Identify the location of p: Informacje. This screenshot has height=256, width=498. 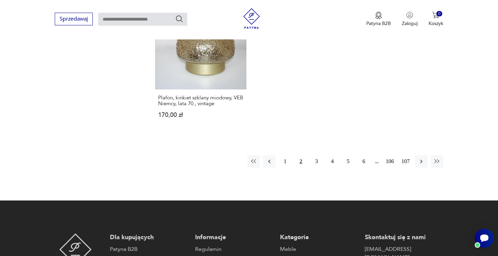
(234, 237).